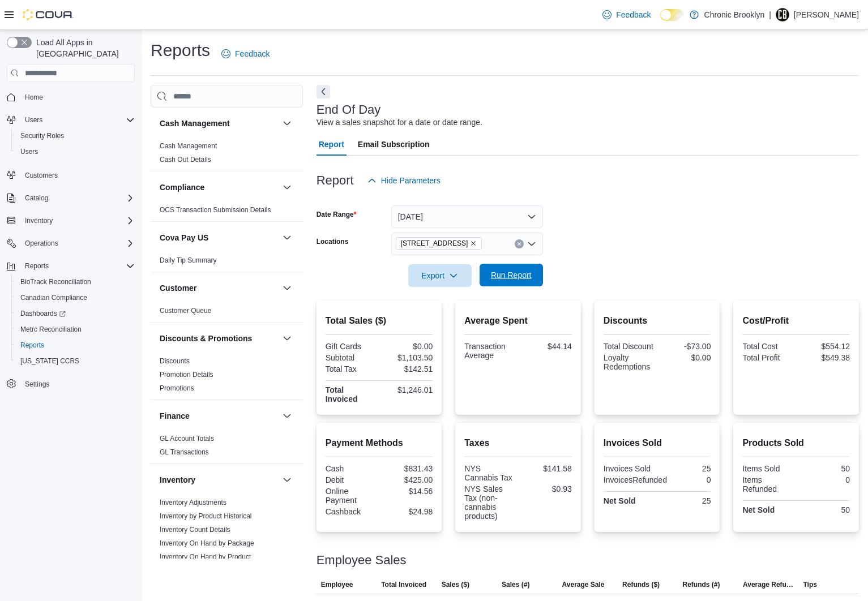 The image size is (868, 601). What do you see at coordinates (227, 377) in the screenshot?
I see `div: Discounts & Promotions` at bounding box center [227, 377].